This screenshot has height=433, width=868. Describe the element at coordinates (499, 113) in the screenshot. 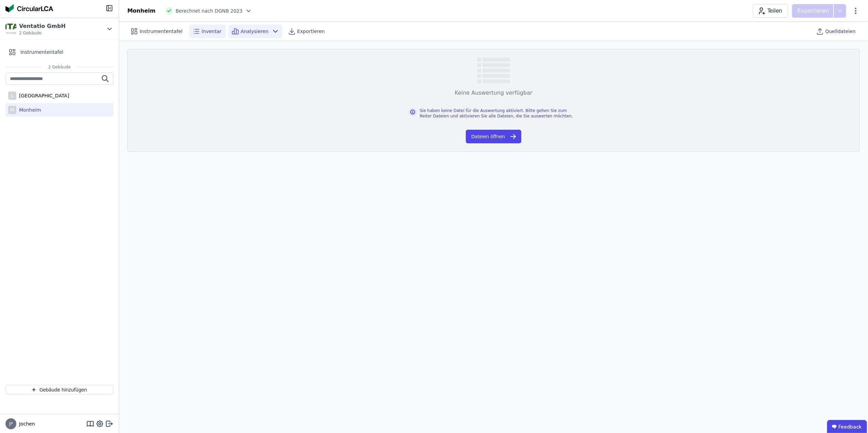

I see `div: Sie haben keine Datei für die Auswertung aktiviert. Bitte gehen Sie zum Reiter Dateien und aktivi...` at that location.